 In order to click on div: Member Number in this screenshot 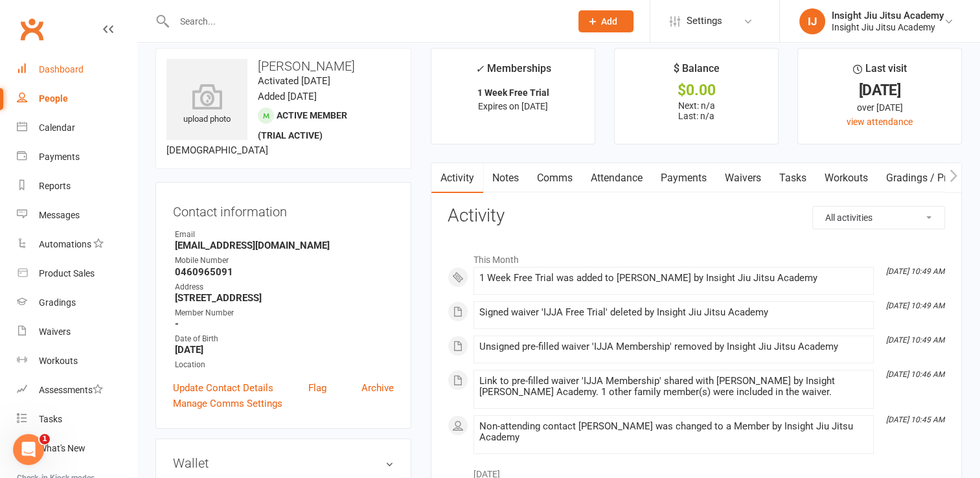, I will do `click(284, 313)`.